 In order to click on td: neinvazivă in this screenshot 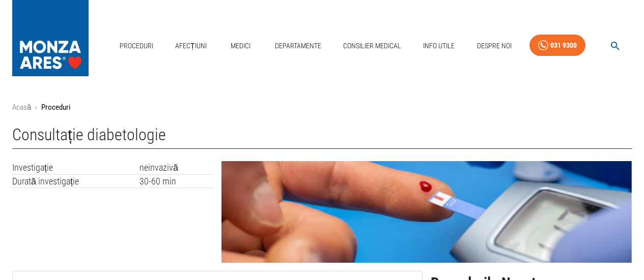, I will do `click(176, 167)`.